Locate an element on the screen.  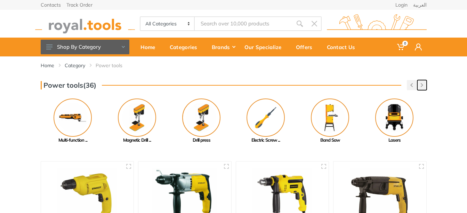
img: Royal - Lasers is located at coordinates (394, 118).